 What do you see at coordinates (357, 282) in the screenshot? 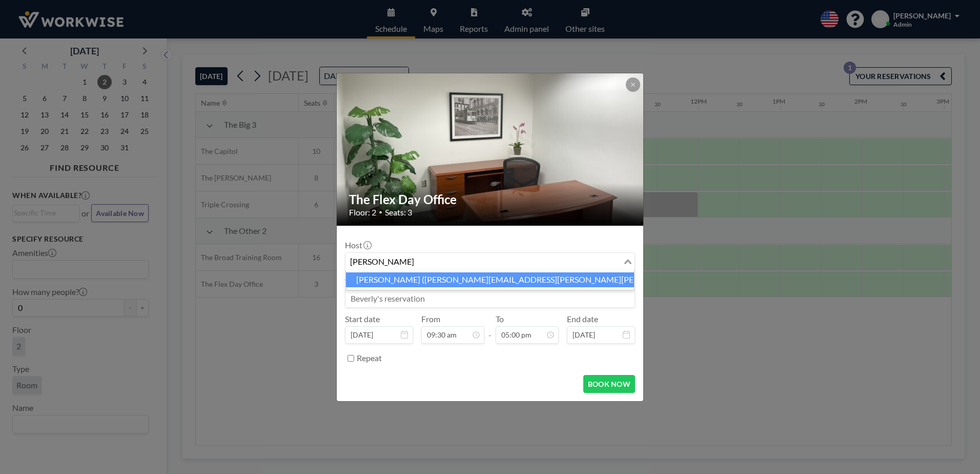
I see `label: Title` at bounding box center [357, 282].